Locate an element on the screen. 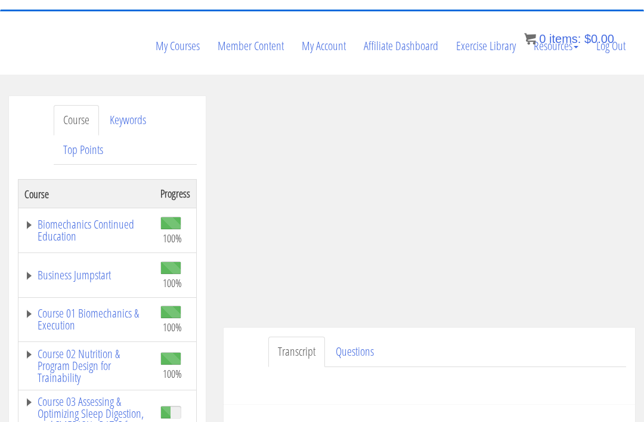 This screenshot has width=644, height=422. a: Member Content is located at coordinates (251, 46).